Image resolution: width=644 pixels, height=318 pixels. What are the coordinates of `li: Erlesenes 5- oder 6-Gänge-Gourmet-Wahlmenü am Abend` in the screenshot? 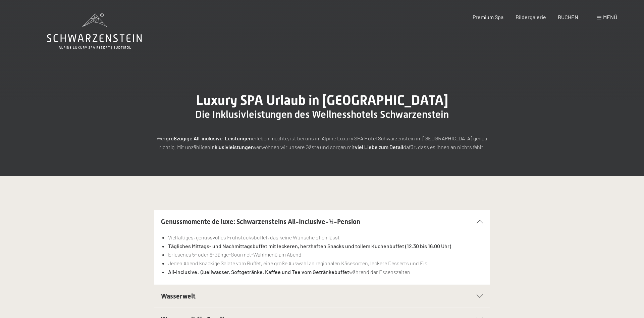 It's located at (325, 254).